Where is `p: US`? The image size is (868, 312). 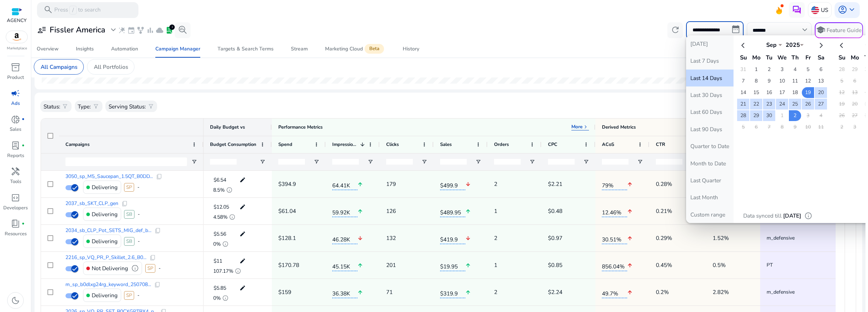 p: US is located at coordinates (824, 10).